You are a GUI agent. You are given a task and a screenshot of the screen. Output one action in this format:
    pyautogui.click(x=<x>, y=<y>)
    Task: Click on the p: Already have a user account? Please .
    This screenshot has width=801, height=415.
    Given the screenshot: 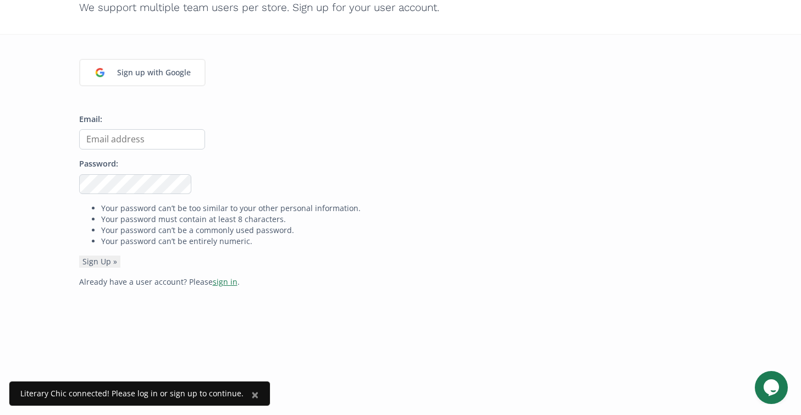 What is the action you would take?
    pyautogui.click(x=401, y=282)
    